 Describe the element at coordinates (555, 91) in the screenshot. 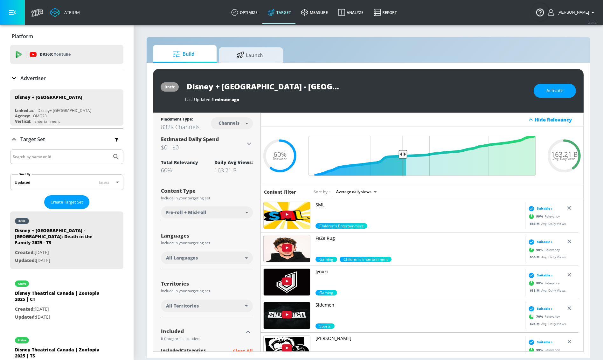

I see `button: Activate` at that location.